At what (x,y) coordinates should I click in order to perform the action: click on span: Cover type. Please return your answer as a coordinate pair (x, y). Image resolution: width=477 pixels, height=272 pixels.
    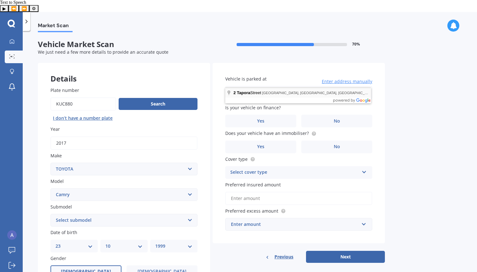
    Looking at the image, I should click on (236, 159).